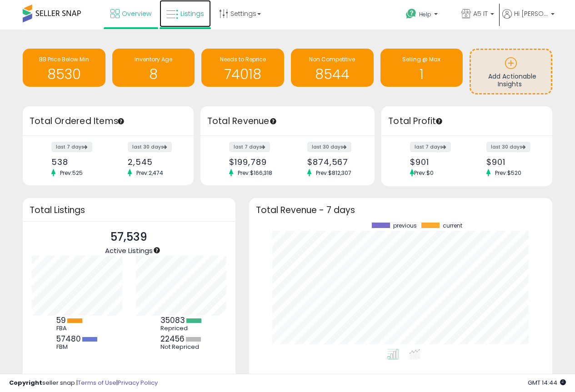 The image size is (575, 392). What do you see at coordinates (192, 14) in the screenshot?
I see `span: Listings` at bounding box center [192, 14].